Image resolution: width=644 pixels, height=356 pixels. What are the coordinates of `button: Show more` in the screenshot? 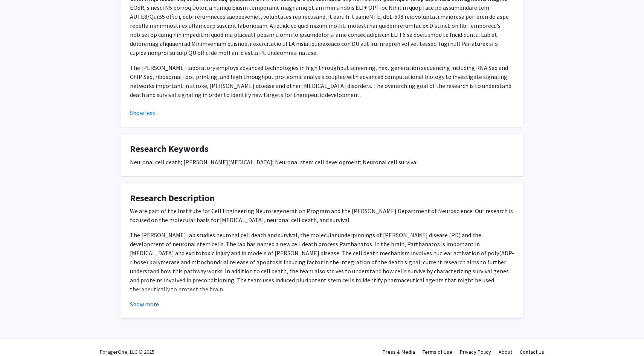 It's located at (144, 304).